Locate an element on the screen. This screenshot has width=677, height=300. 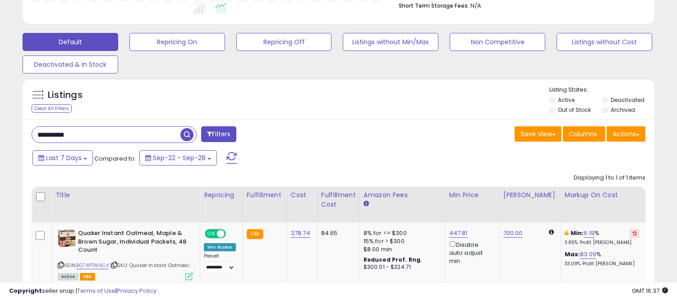
div: Disable auto adjust min is located at coordinates (471, 252).